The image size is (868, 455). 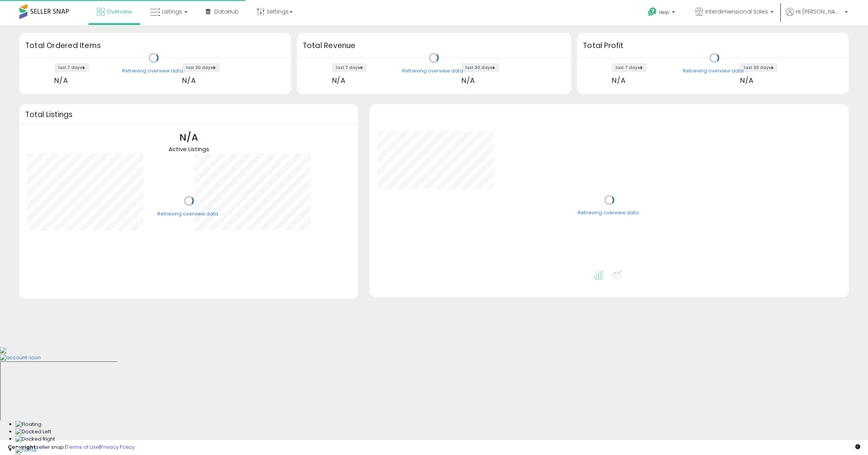 What do you see at coordinates (119, 11) in the screenshot?
I see `span: Overview` at bounding box center [119, 11].